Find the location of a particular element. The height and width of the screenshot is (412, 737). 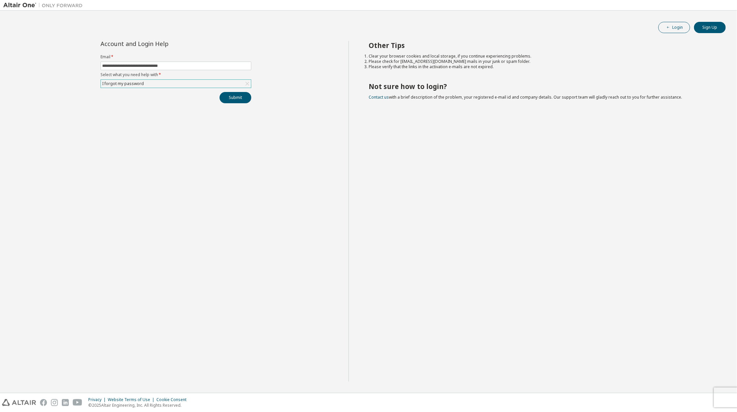

label: Select what you need help with is located at coordinates (176, 75).